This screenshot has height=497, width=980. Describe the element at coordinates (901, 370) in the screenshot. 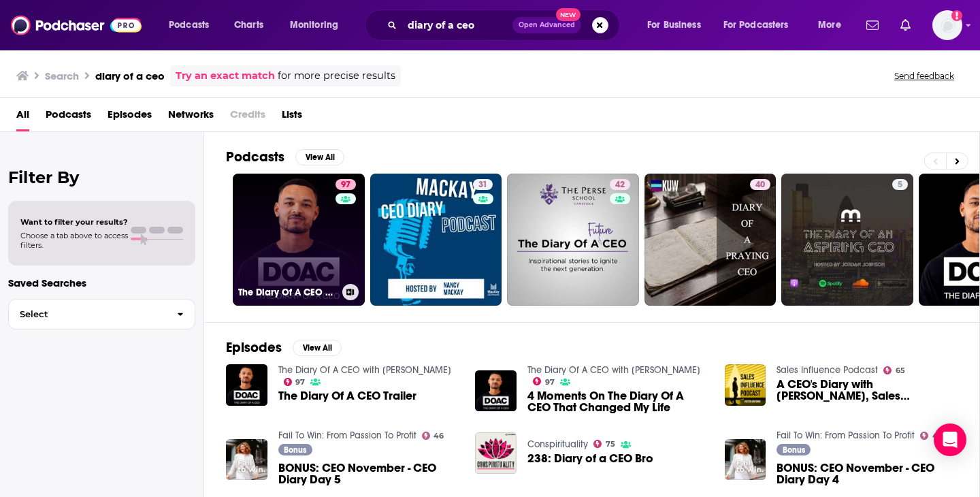

I see `span: 65` at that location.